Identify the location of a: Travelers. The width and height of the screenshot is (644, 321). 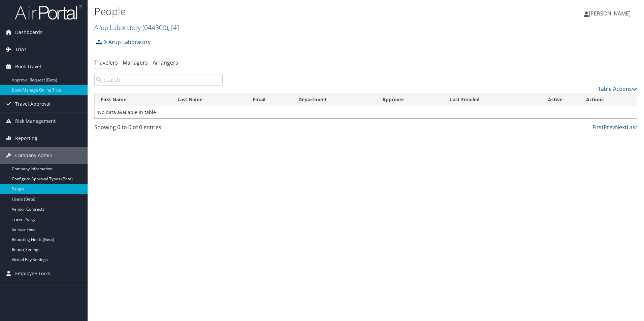
(106, 62).